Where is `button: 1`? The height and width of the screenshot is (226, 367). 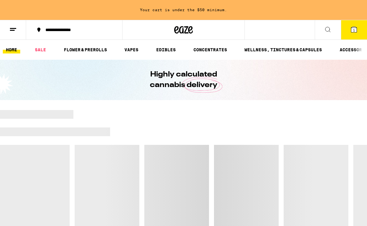
button: 1 is located at coordinates (354, 30).